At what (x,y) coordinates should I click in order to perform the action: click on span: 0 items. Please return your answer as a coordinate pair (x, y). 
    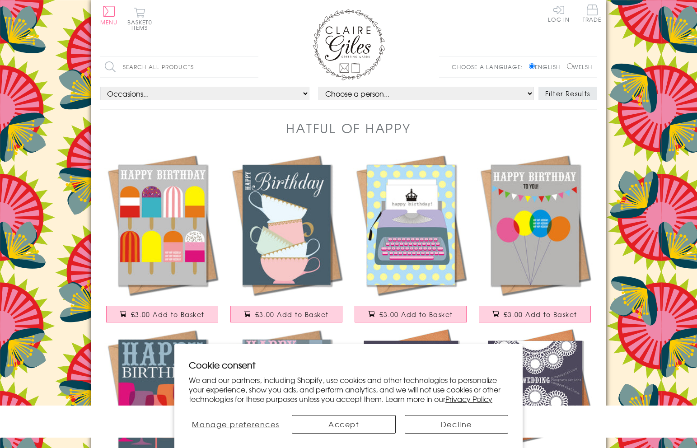
    Looking at the image, I should click on (142, 25).